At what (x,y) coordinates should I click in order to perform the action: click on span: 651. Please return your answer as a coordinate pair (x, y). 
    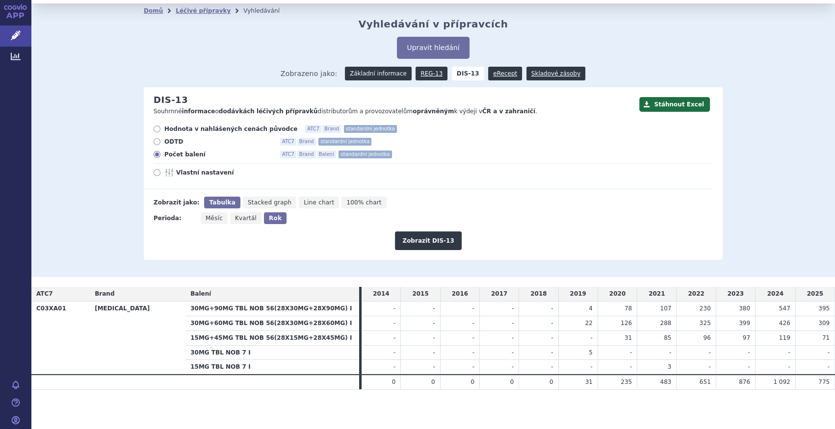
    Looking at the image, I should click on (705, 382).